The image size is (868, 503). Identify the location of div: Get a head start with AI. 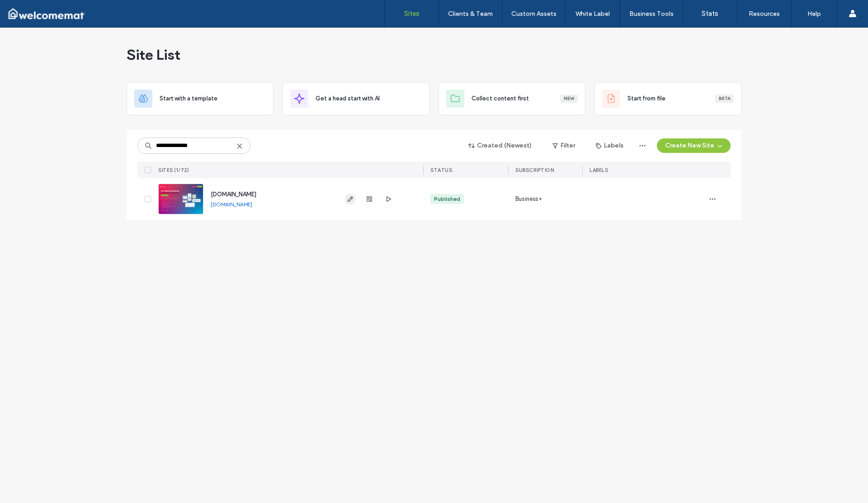
(356, 98).